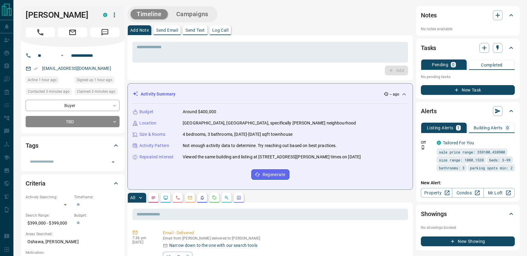 This screenshot has height=256, width=527. What do you see at coordinates (458, 143) in the screenshot?
I see `a: Tailored For You` at bounding box center [458, 143].